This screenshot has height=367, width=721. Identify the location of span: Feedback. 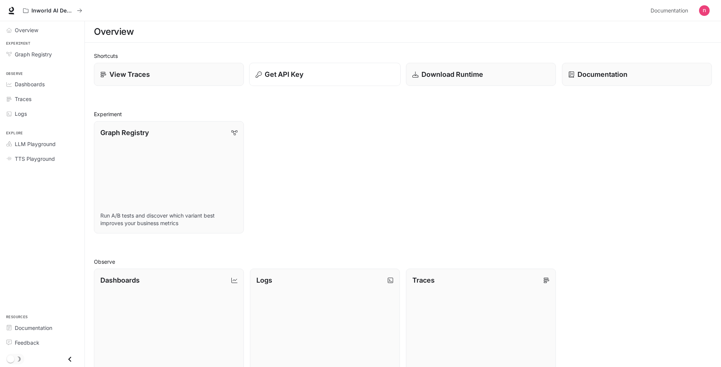
(27, 343).